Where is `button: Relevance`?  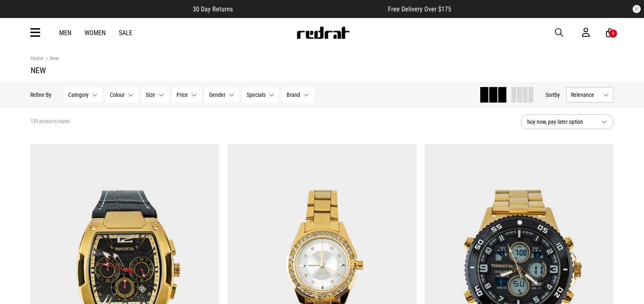
button: Relevance is located at coordinates (590, 95).